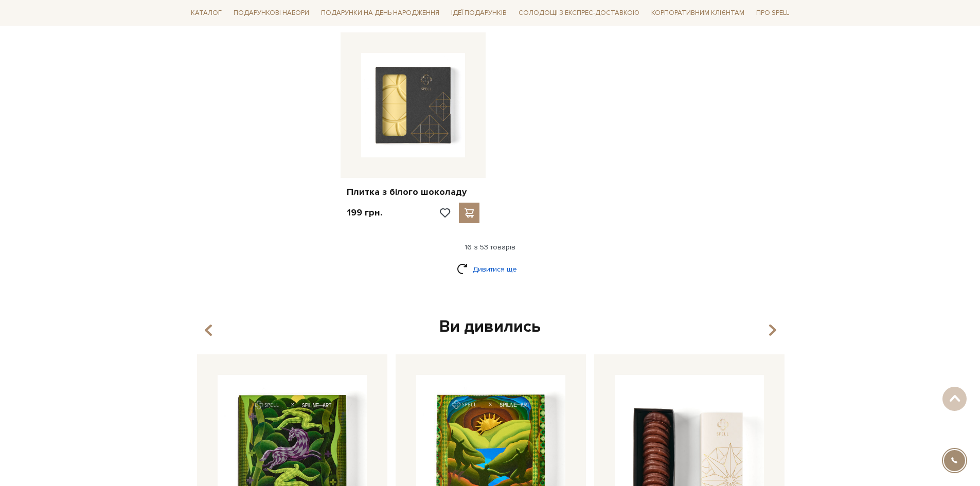 This screenshot has width=980, height=486. What do you see at coordinates (364, 212) in the screenshot?
I see `p: 199 грн.` at bounding box center [364, 212].